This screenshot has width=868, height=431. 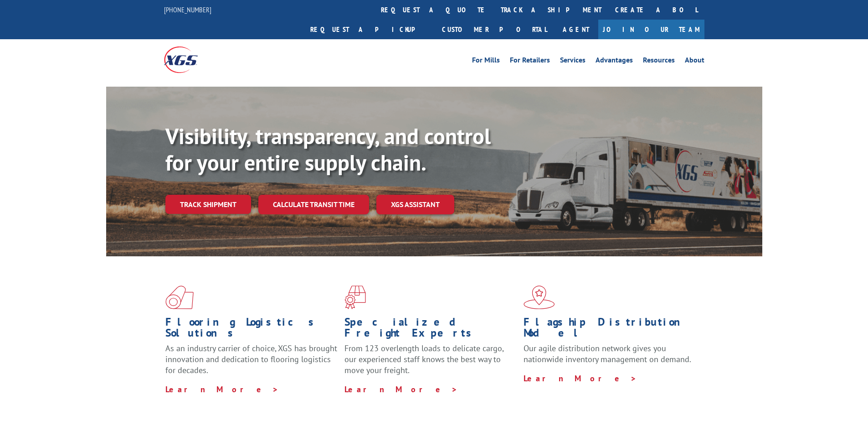 I want to click on a: Calculate transit time, so click(x=313, y=204).